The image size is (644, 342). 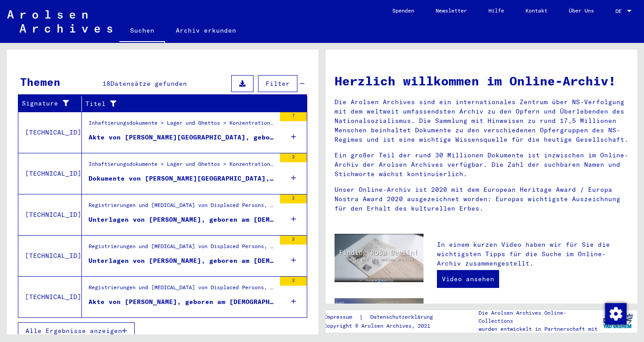 I want to click on a: Suchen, so click(x=142, y=31).